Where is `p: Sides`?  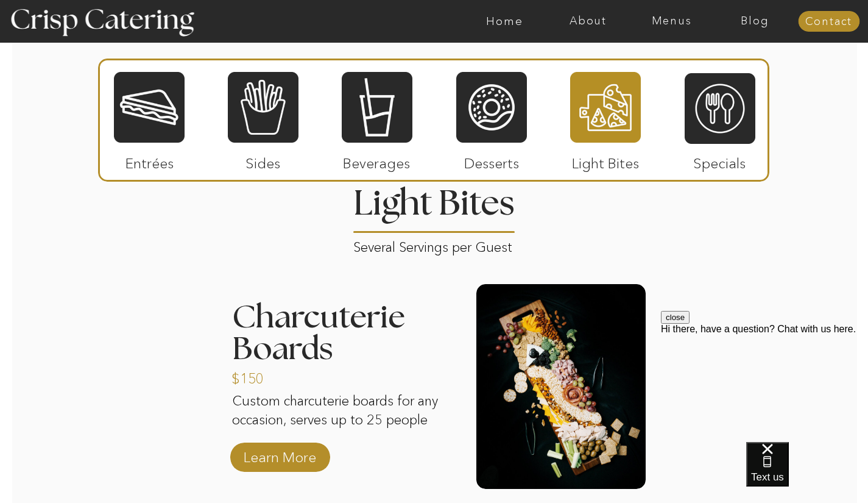
p: Sides is located at coordinates (263, 160).